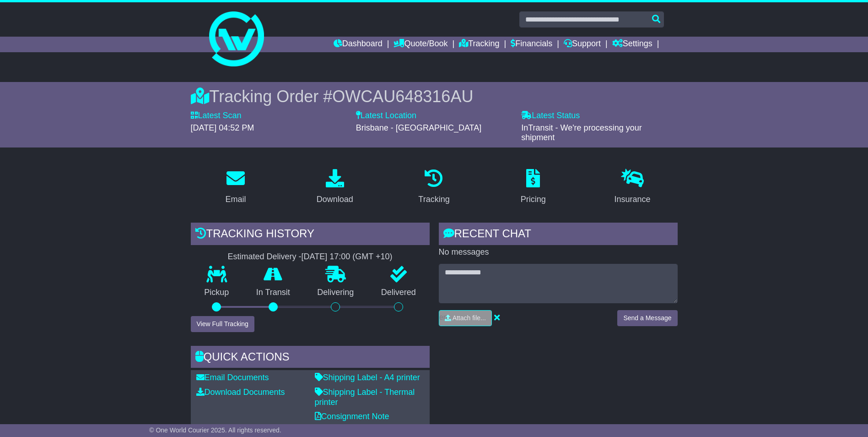 This screenshot has height=437, width=868. I want to click on a: Download, so click(335, 187).